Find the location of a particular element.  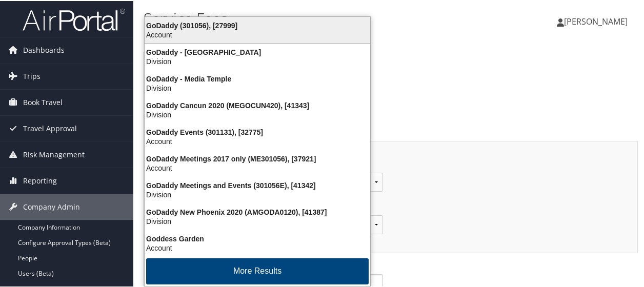

span: Book Travel is located at coordinates (43, 102).